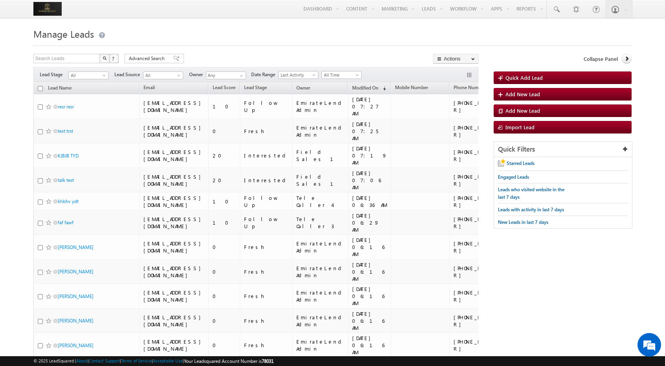 The width and height of the screenshot is (665, 366). What do you see at coordinates (66, 222) in the screenshot?
I see `a: faf fawf` at bounding box center [66, 222].